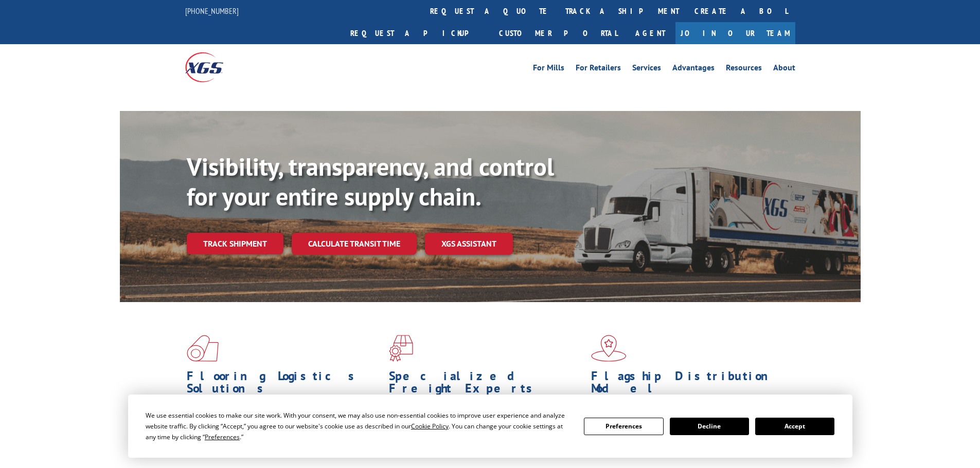 Image resolution: width=980 pixels, height=468 pixels. Describe the element at coordinates (735, 33) in the screenshot. I see `a: Join Our Team` at that location.